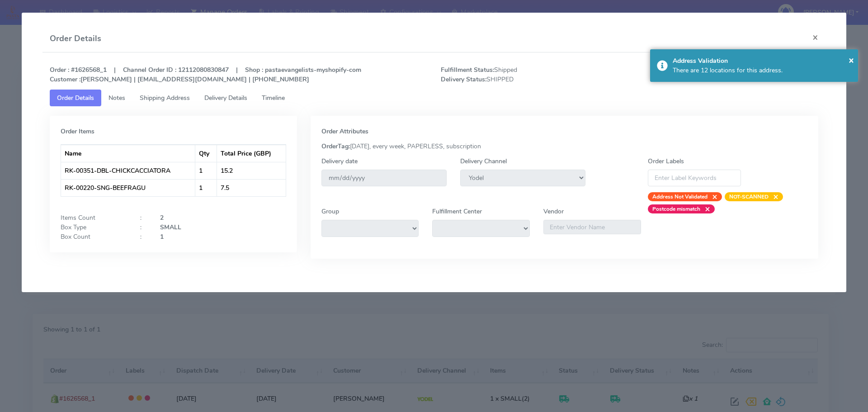 Image resolution: width=868 pixels, height=412 pixels. What do you see at coordinates (206, 153) in the screenshot?
I see `th: Qty` at bounding box center [206, 153].